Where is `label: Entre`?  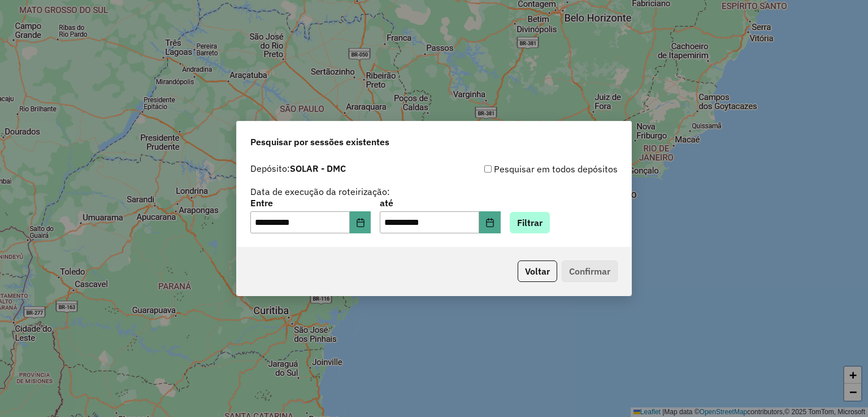 label: Entre is located at coordinates (310, 203).